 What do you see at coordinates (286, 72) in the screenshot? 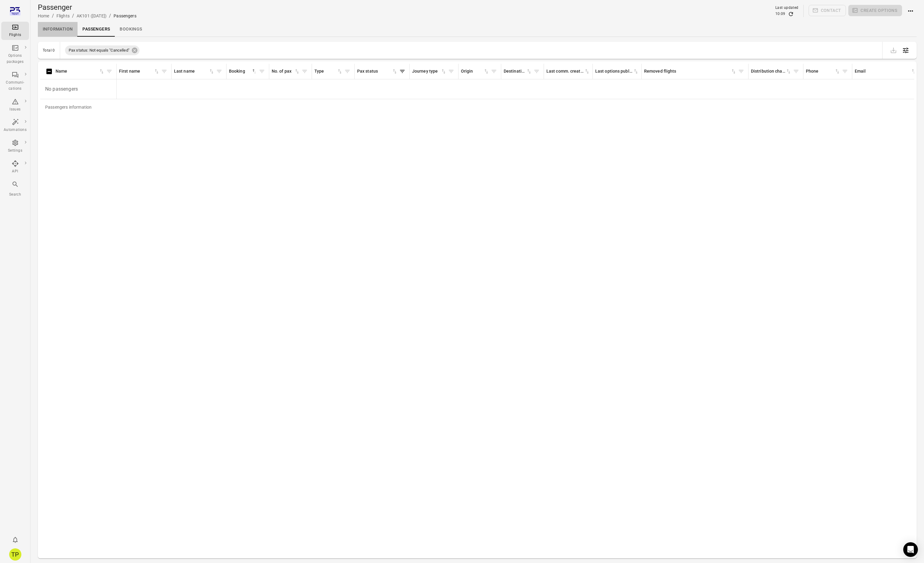
I see `div: Sort by no. of pax in ascending order` at bounding box center [286, 72].